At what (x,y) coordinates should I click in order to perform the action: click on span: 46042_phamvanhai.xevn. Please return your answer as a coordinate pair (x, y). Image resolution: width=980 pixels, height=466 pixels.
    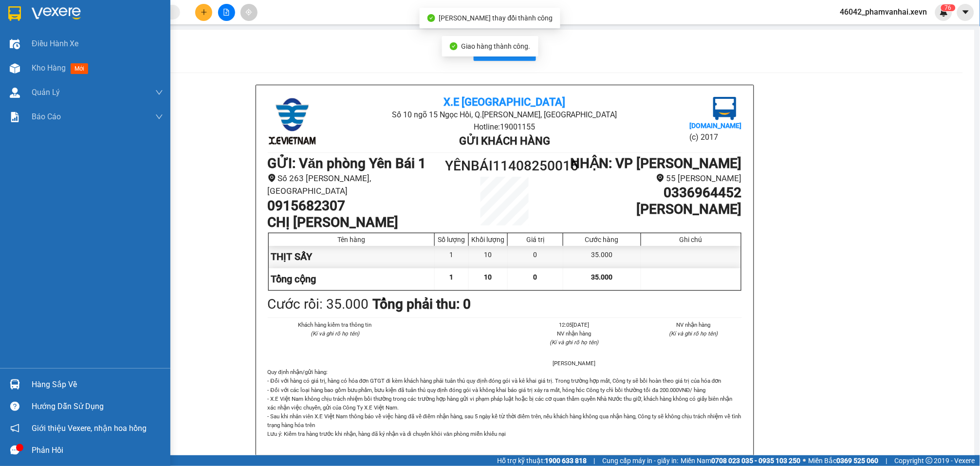
    Looking at the image, I should click on (884, 11).